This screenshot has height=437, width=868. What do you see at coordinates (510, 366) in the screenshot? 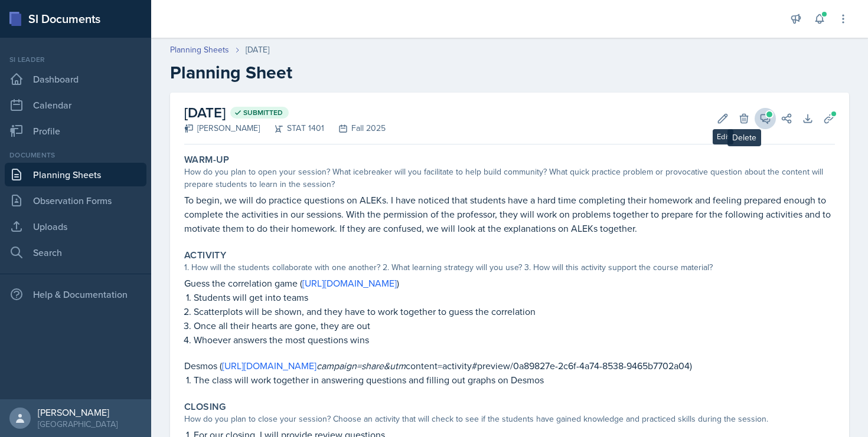
I see `p: Desmos ( content=activity#preview/0a89827e-2c6f-4a74-8538-9465b7702a04)` at bounding box center [510, 366].